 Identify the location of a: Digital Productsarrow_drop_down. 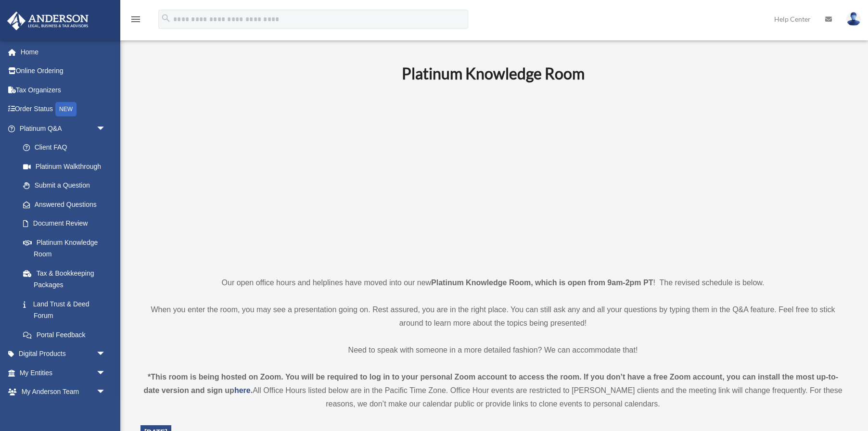
(63, 354).